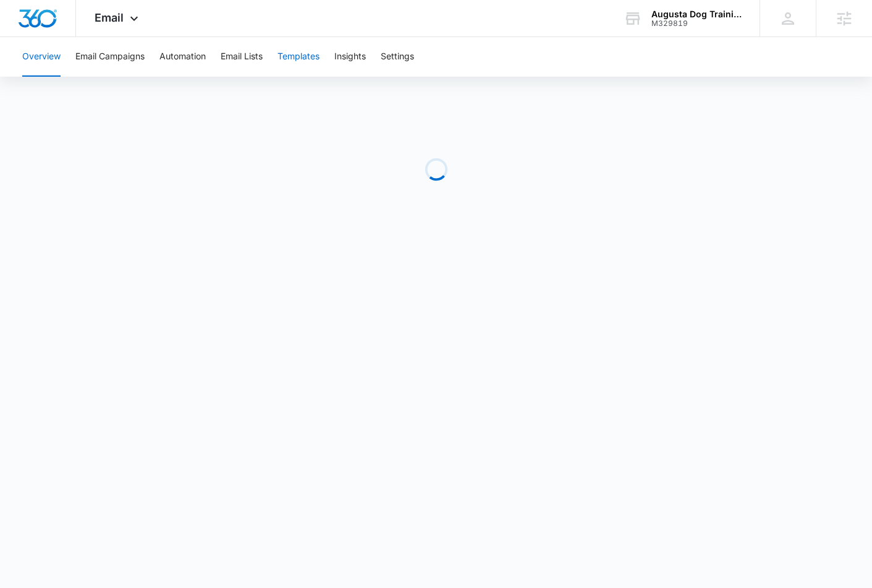  What do you see at coordinates (398, 57) in the screenshot?
I see `button: Settings` at bounding box center [398, 57].